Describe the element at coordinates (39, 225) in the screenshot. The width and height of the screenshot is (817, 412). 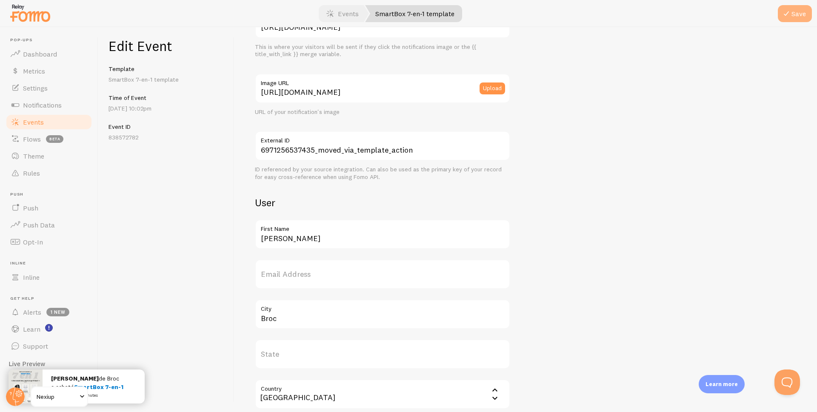
I see `span: Push Data` at that location.